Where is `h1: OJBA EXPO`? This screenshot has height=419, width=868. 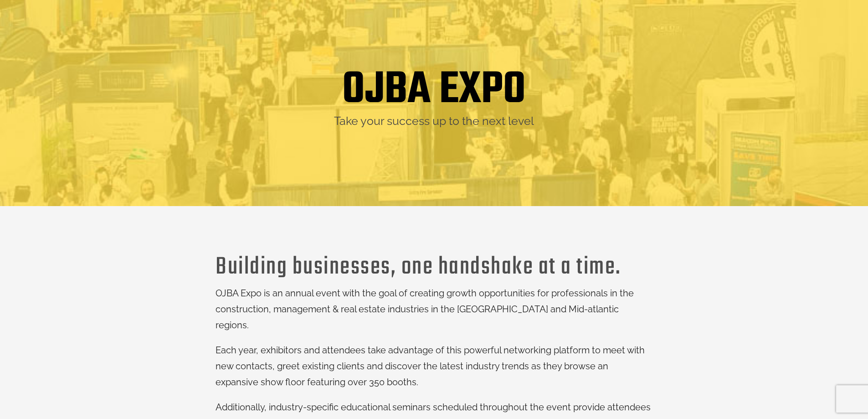
h1: OJBA EXPO is located at coordinates (434, 91).